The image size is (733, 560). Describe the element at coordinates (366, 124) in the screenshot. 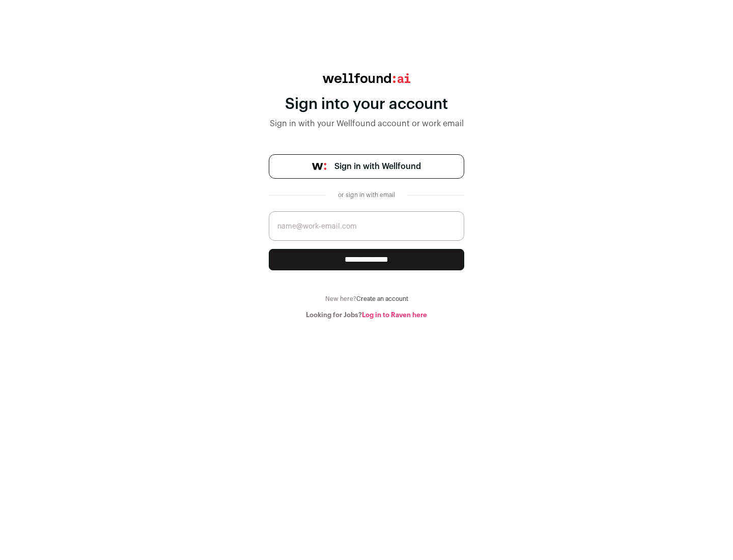

I see `div: Sign in with your Wellfound account or work email` at that location.